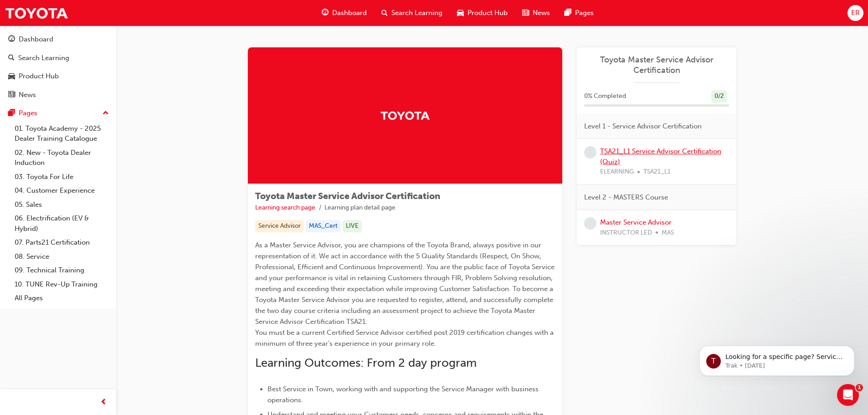 This screenshot has width=868, height=415. What do you see at coordinates (58, 95) in the screenshot?
I see `a: News` at bounding box center [58, 95].